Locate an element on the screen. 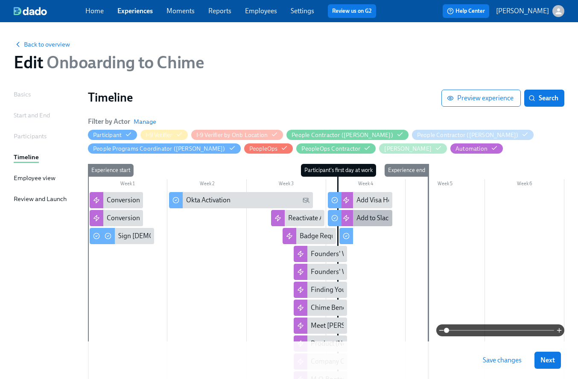  a: Reports is located at coordinates (220, 11).